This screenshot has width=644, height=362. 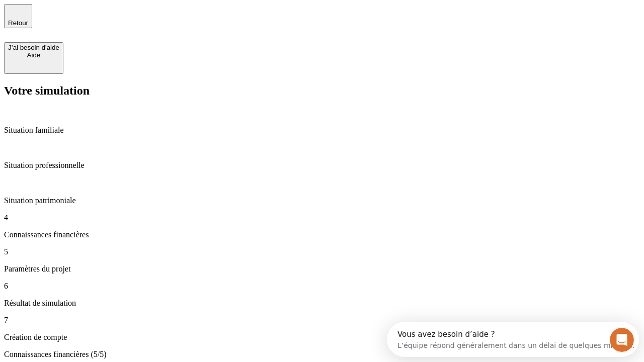 I want to click on div: Vous avez besoin d’aide ?, so click(x=129, y=13).